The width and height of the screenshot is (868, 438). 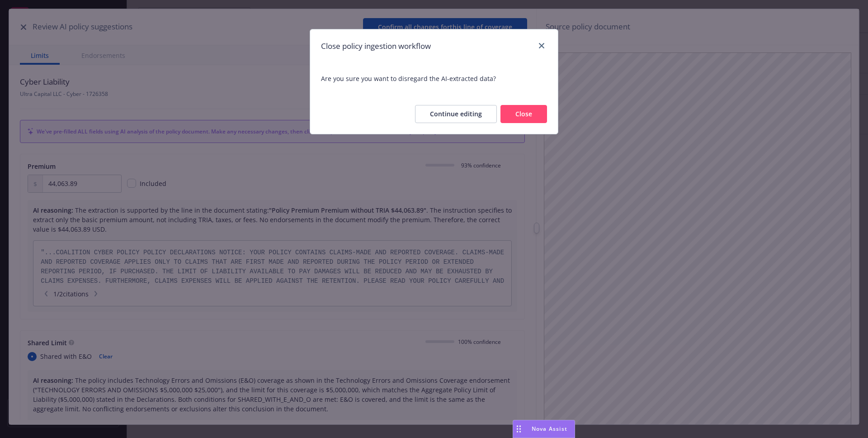 What do you see at coordinates (376, 46) in the screenshot?
I see `h1: Close policy ingestion workflow` at bounding box center [376, 46].